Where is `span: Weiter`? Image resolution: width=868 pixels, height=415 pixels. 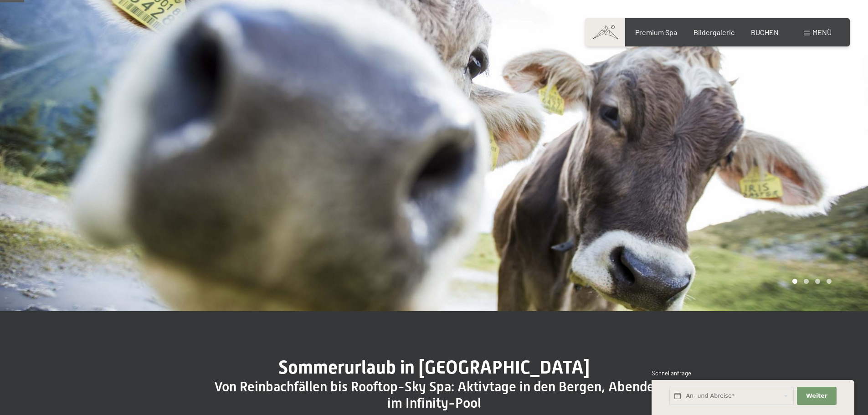
span: Weiter is located at coordinates (817, 396).